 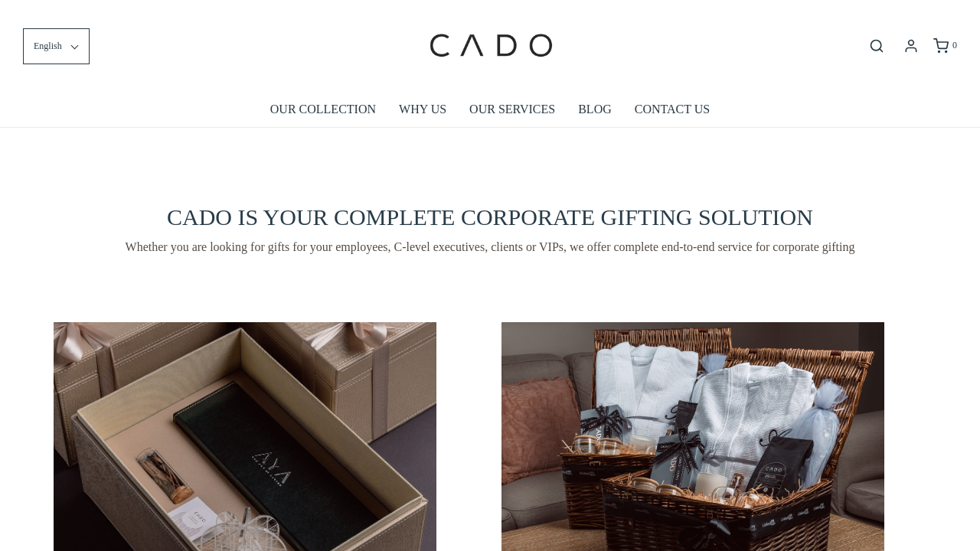 I want to click on img: cadogifting, so click(x=490, y=46).